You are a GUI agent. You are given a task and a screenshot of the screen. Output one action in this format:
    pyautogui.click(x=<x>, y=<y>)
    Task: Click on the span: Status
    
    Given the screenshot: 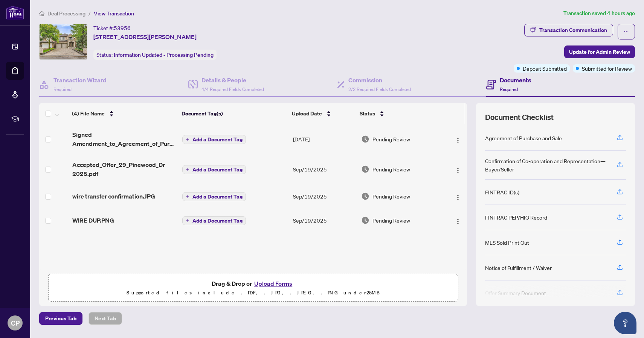 What is the action you would take?
    pyautogui.click(x=367, y=114)
    